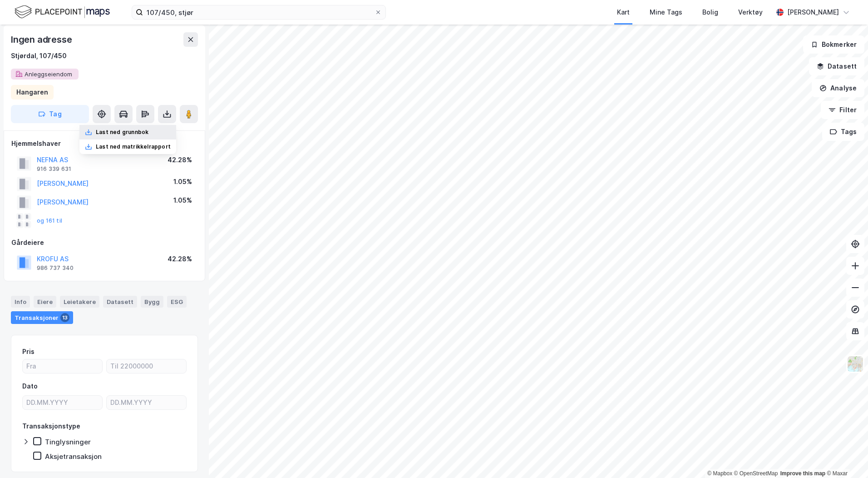  I want to click on div: Info, so click(20, 302).